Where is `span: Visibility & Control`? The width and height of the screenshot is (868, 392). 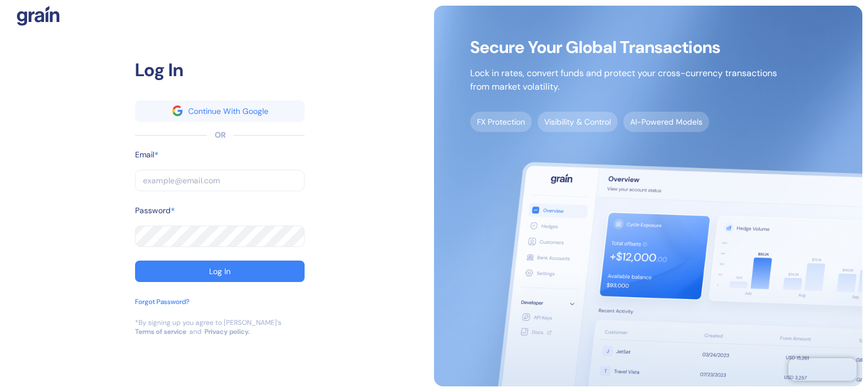 span: Visibility & Control is located at coordinates (577, 122).